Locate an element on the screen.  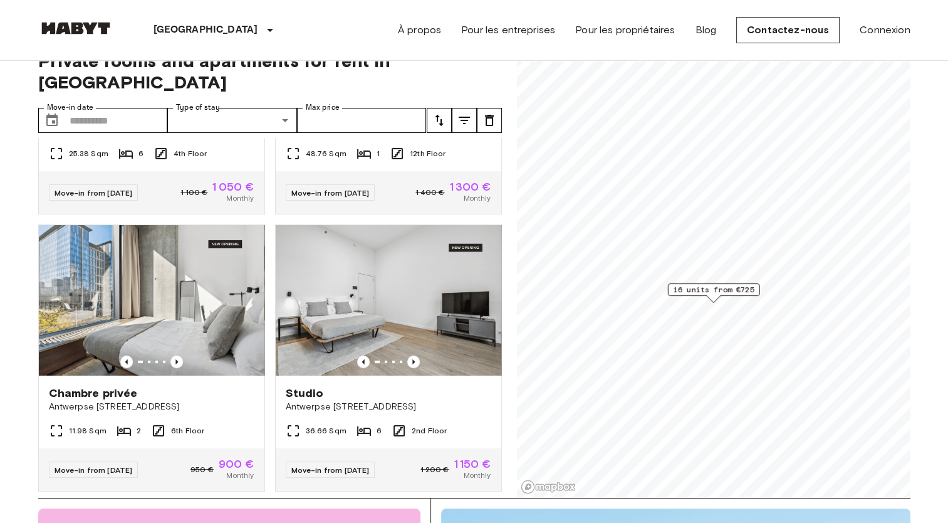
label: Type of stay is located at coordinates (198, 107).